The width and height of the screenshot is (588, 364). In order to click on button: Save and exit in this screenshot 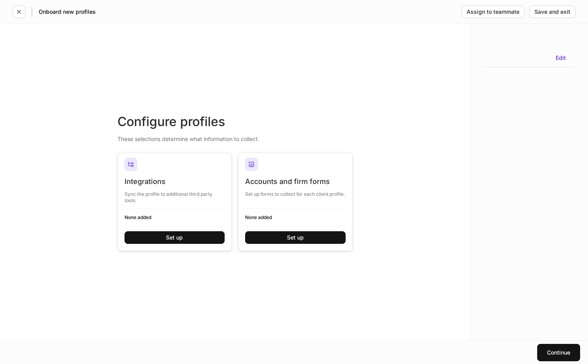, I will do `click(552, 12)`.